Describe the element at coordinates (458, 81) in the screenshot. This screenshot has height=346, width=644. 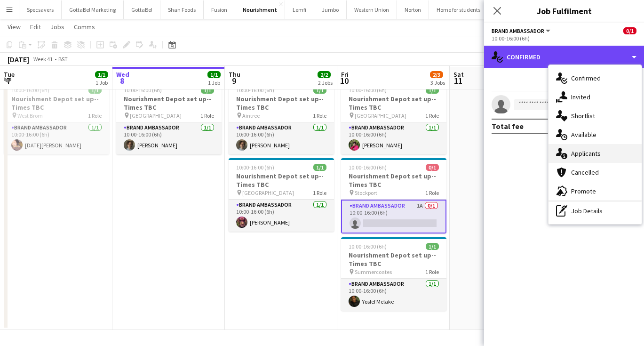
I see `span: 11` at that location.